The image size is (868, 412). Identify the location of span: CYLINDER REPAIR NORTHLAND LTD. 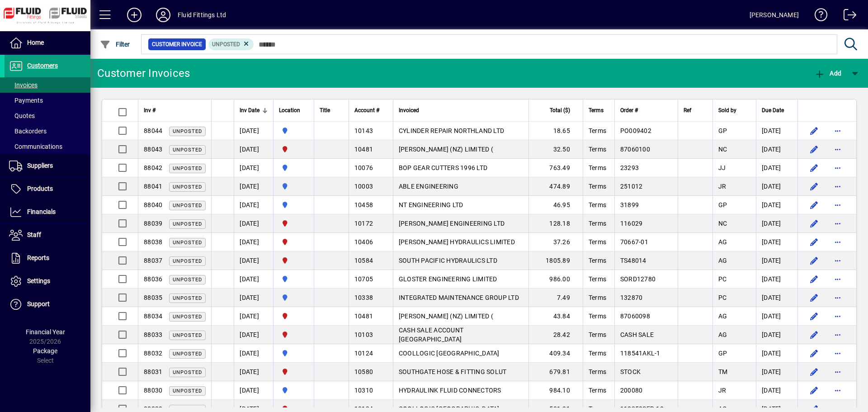
(452, 131).